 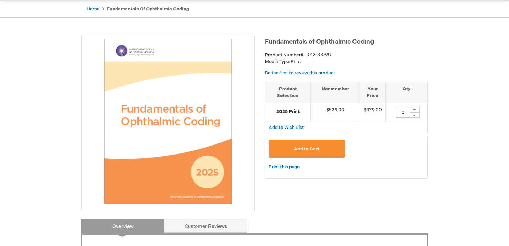 I want to click on span: Fundamentals of Ophthalmic Coding, so click(x=319, y=42).